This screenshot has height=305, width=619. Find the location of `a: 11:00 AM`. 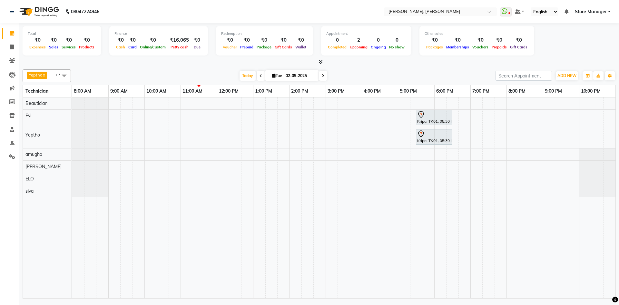

a: 11:00 AM is located at coordinates (193, 91).